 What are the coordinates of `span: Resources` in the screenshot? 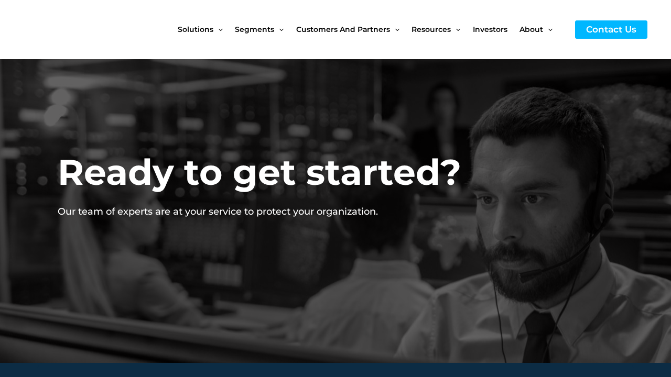 It's located at (431, 29).